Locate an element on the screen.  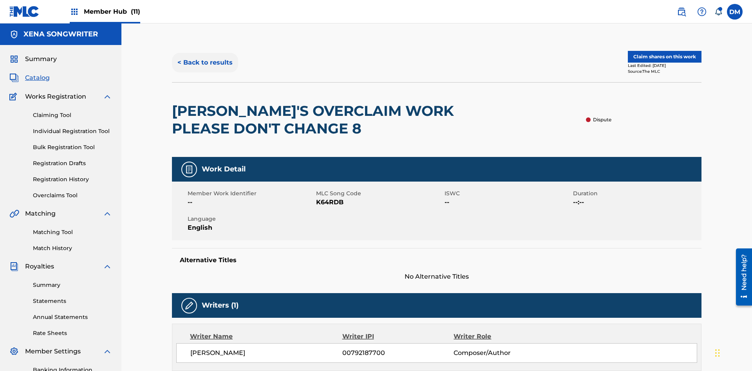
h5: Work Detail is located at coordinates (223, 169).